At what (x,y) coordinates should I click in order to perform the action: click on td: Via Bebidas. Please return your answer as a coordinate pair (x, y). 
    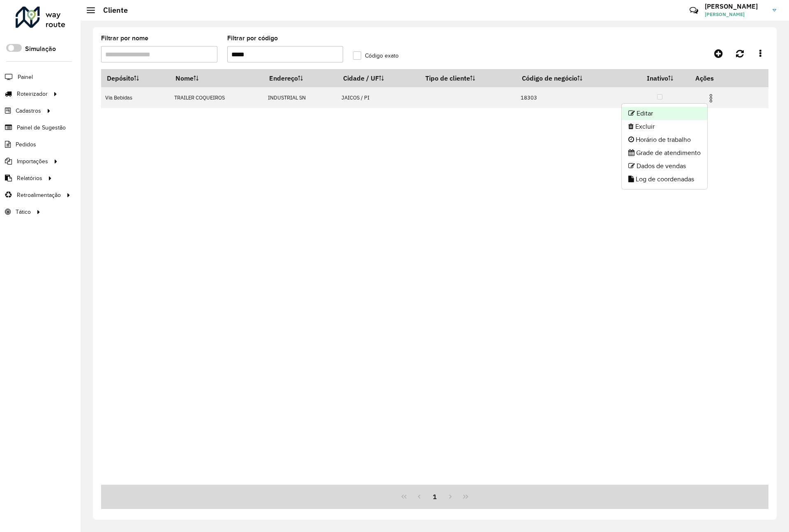
    Looking at the image, I should click on (135, 98).